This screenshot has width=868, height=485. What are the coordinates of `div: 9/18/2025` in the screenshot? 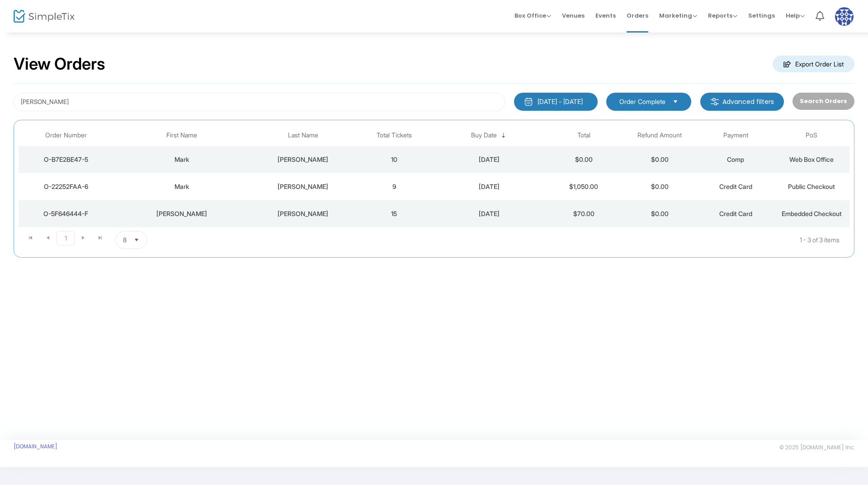 It's located at (489, 159).